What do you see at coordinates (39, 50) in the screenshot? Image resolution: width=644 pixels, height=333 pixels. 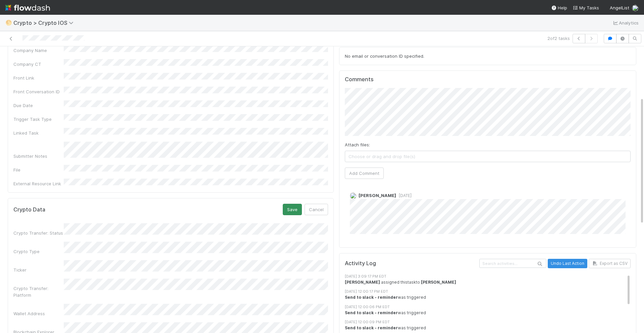 I see `div: Company Name` at bounding box center [39, 50].